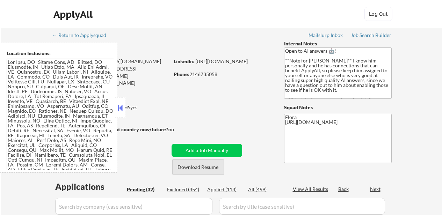 Image resolution: width=442 pixels, height=215 pixels. Describe the element at coordinates (326, 35) in the screenshot. I see `div: Mailslurp Inbox` at that location.